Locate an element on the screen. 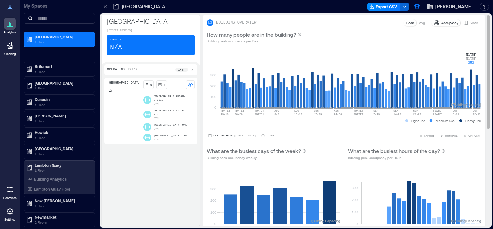  p: Newmarket is located at coordinates (62, 218).